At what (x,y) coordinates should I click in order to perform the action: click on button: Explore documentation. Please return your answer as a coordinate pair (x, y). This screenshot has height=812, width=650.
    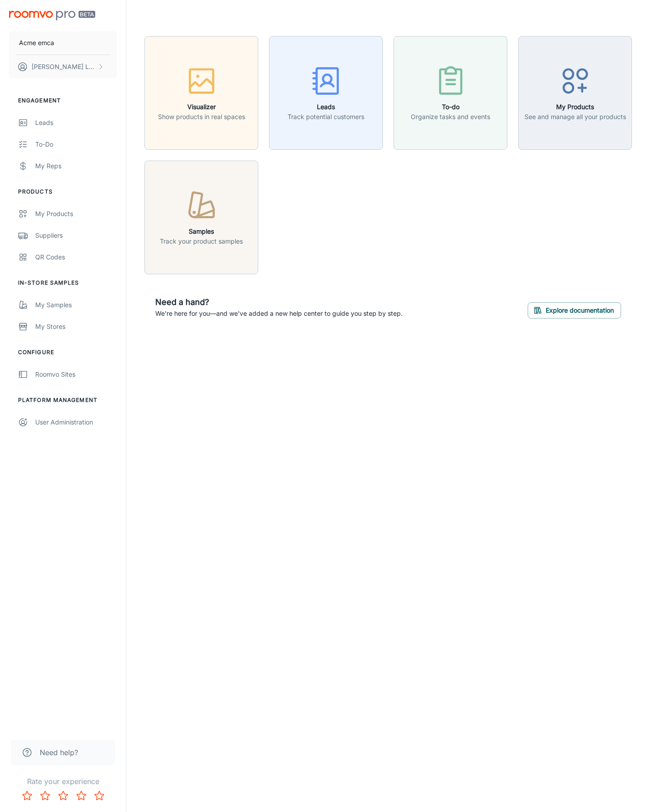
    Looking at the image, I should click on (574, 310).